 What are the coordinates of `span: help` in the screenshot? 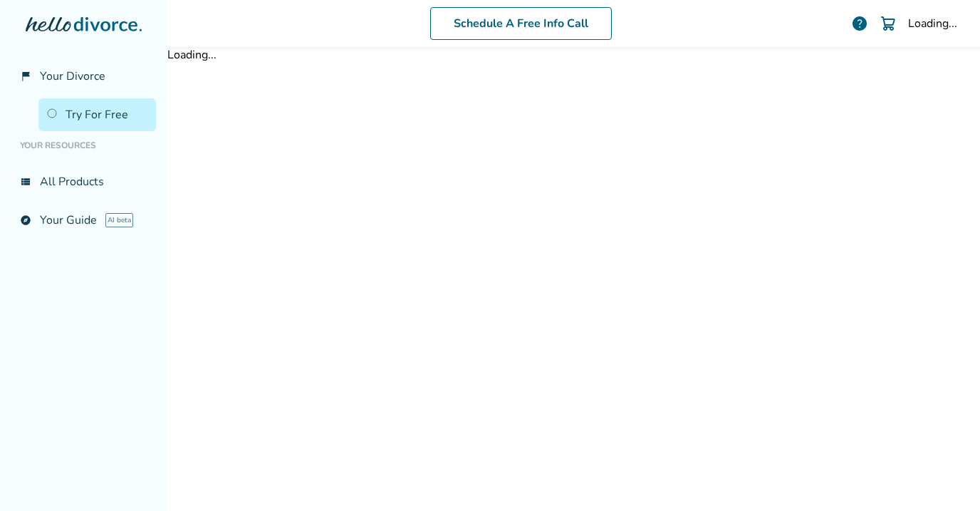 It's located at (860, 24).